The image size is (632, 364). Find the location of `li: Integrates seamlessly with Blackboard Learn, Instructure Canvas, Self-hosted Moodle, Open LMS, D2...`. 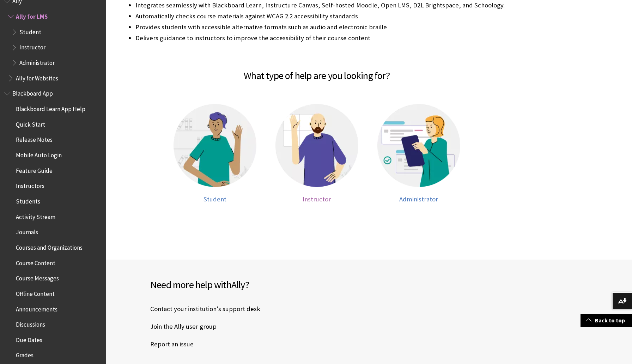

li: Integrates seamlessly with Blackboard Learn, Instructure Canvas, Self-hosted Moodle, Open LMS, D2... is located at coordinates (328, 5).